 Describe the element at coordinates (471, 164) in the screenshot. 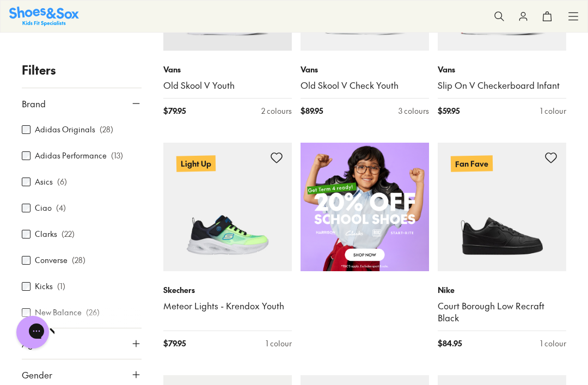

I see `p: Fan Fave` at that location.